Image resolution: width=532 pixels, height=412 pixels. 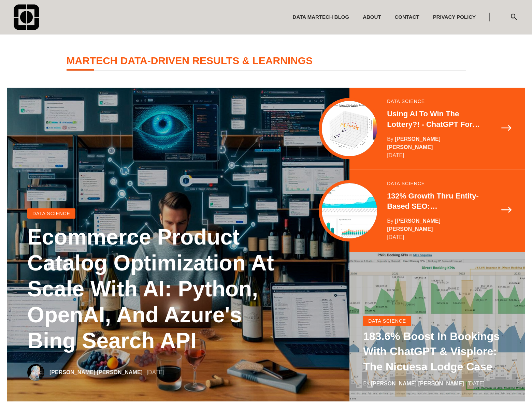 What do you see at coordinates (395, 155) in the screenshot?
I see `time: August 29 2024` at bounding box center [395, 155].